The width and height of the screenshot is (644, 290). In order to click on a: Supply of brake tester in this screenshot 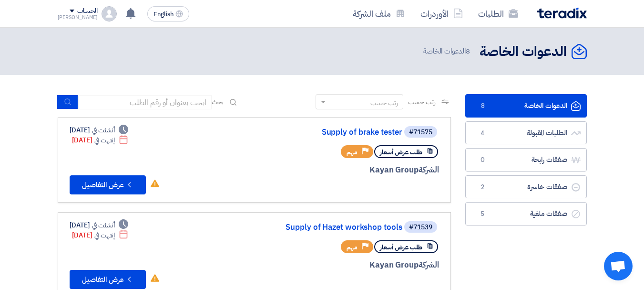, I will do `click(307, 132)`.